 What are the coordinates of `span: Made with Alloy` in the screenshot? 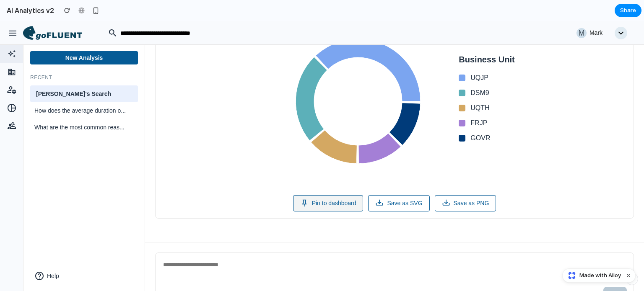 It's located at (600, 276).